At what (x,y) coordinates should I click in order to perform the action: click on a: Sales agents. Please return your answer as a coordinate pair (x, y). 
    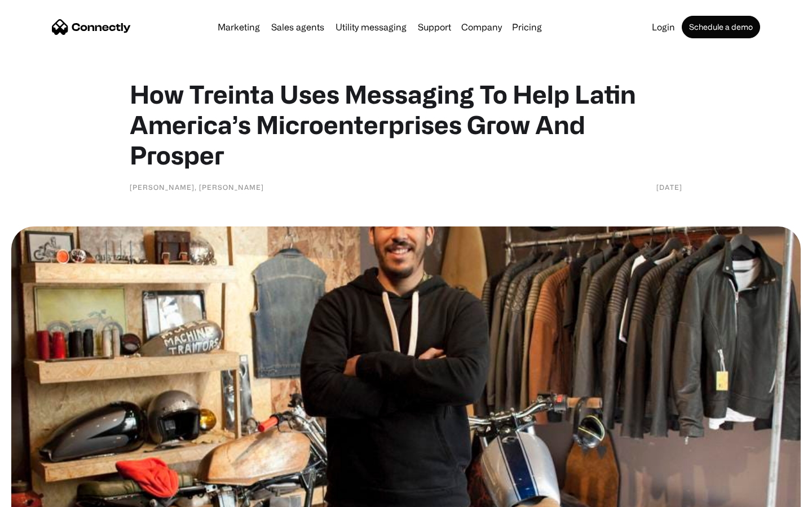
    Looking at the image, I should click on (297, 27).